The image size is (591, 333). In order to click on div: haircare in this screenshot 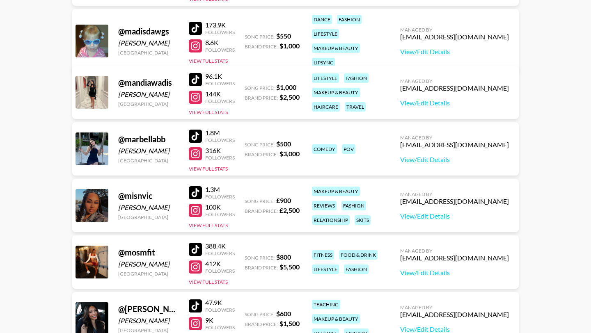, I will do `click(326, 107)`.